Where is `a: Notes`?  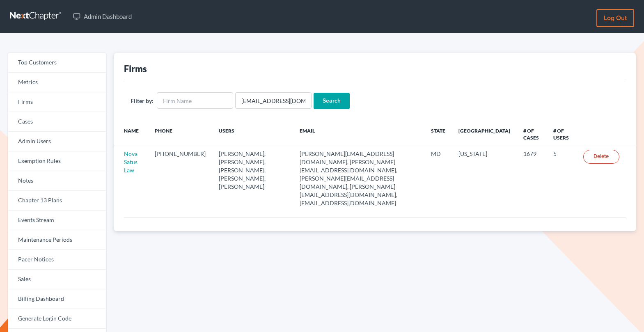 a: Notes is located at coordinates (57, 181).